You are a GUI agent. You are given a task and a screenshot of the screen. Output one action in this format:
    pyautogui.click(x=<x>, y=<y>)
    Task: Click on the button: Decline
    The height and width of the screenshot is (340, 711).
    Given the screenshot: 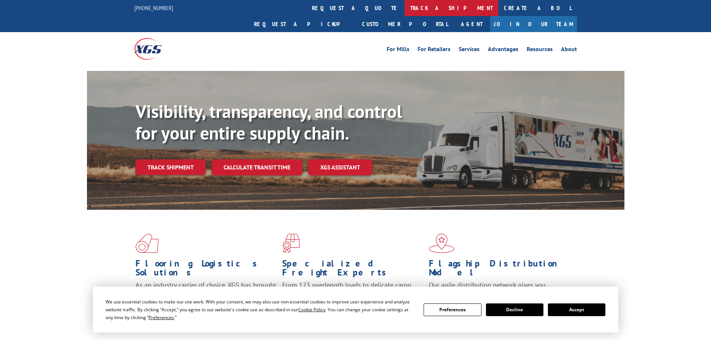 What is the action you would take?
    pyautogui.click(x=514, y=310)
    